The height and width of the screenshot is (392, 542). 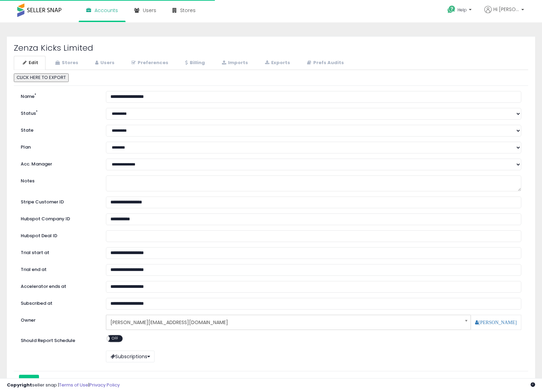 I want to click on span: Stores, so click(x=188, y=11).